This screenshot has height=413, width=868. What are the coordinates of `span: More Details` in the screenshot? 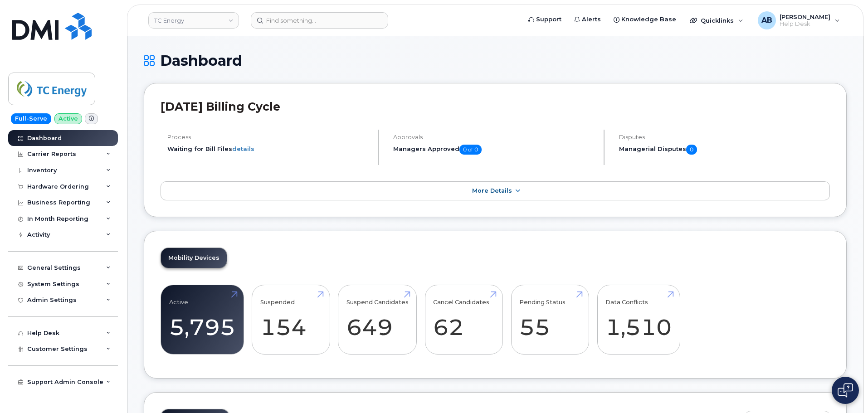 It's located at (492, 190).